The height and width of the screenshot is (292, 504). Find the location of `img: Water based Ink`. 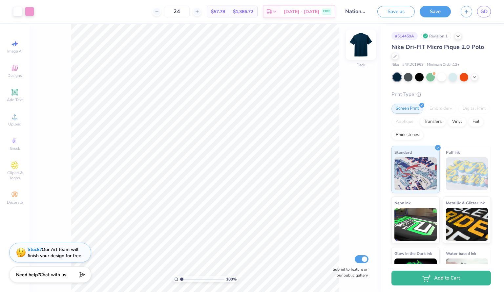

img: Water based Ink is located at coordinates (467, 275).